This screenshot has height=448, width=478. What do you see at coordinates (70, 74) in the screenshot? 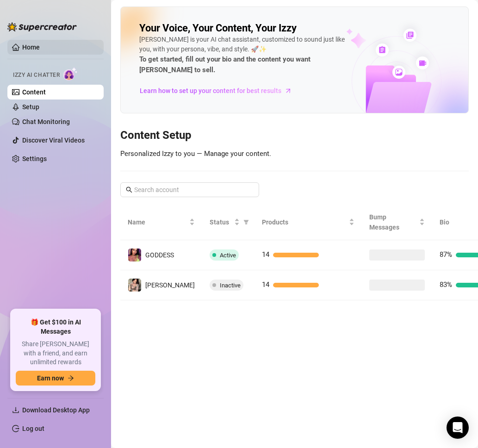
I see `img: AI Chatter` at bounding box center [70, 74].